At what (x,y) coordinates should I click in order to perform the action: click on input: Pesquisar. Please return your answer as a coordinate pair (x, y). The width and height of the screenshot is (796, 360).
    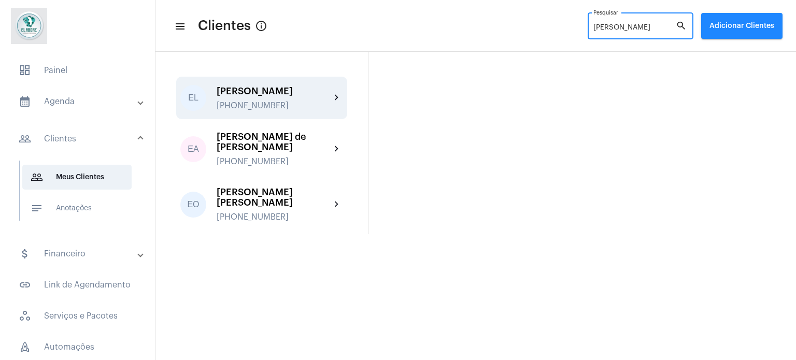
    Looking at the image, I should click on (635, 28).